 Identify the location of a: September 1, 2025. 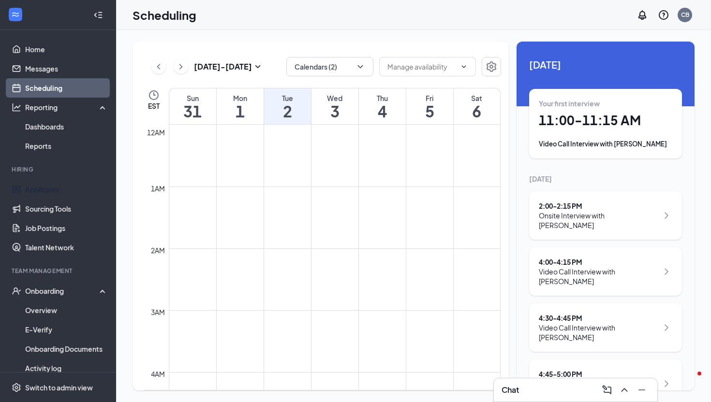
(240, 106).